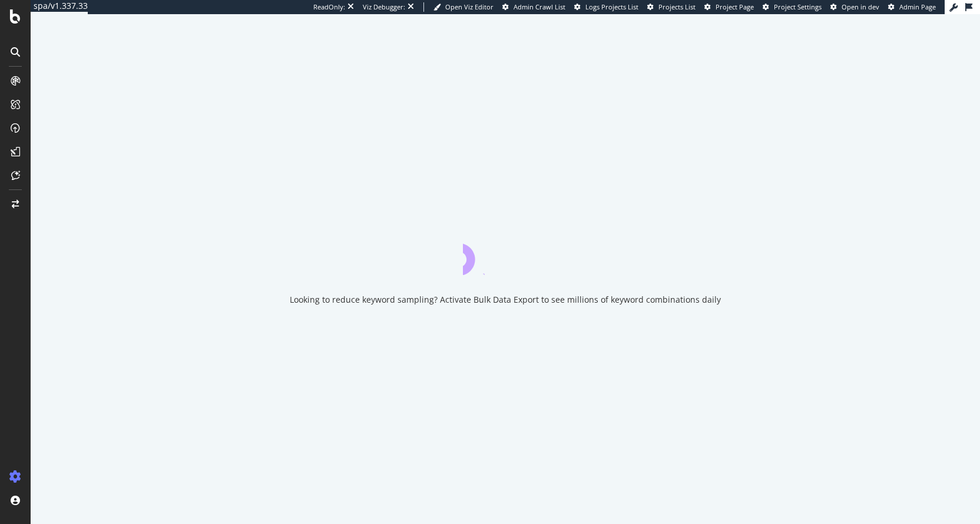 The width and height of the screenshot is (980, 524). Describe the element at coordinates (505, 254) in the screenshot. I see `div: animation` at that location.